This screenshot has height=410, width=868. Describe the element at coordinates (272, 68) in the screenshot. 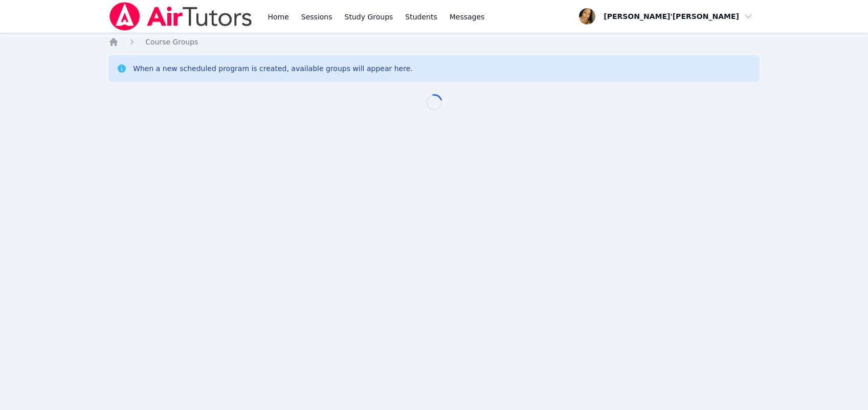

I see `div: When a new scheduled program is created, available groups will appear here.` at that location.